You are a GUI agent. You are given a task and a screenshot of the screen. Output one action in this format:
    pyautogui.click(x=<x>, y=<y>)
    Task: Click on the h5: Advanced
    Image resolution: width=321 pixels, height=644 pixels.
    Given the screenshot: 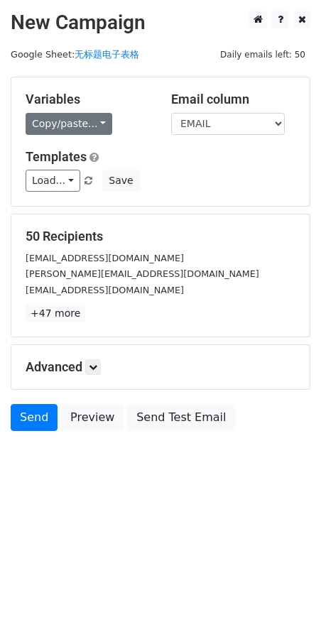 What is the action you would take?
    pyautogui.click(x=160, y=367)
    